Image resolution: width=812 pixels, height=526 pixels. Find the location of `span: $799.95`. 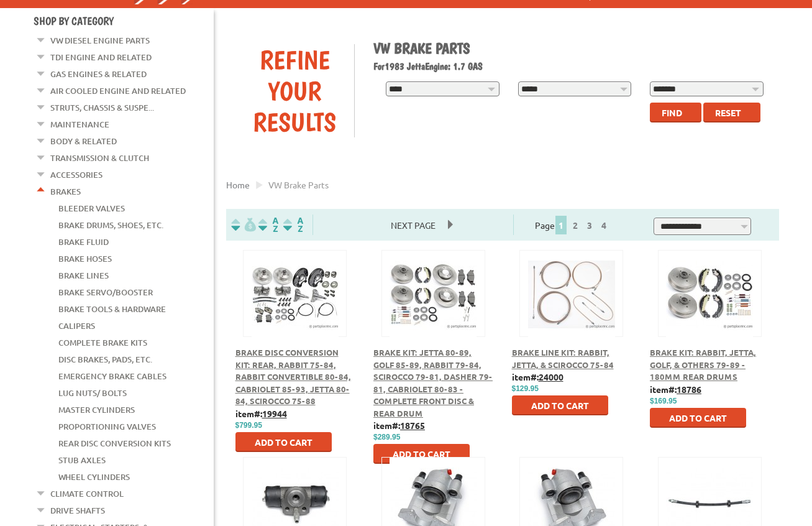

span: $799.95 is located at coordinates (248, 425).